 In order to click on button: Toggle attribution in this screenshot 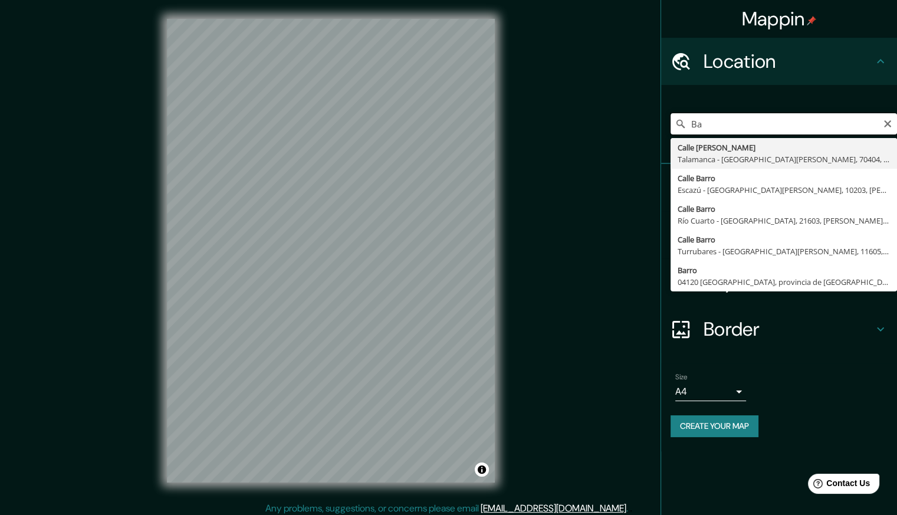, I will do `click(482, 469)`.